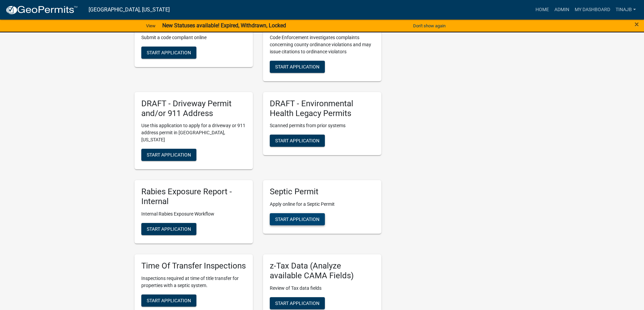 This screenshot has height=310, width=644. What do you see at coordinates (322, 271) in the screenshot?
I see `h5: z-Tax Data (Analyze available CAMA Fields)` at bounding box center [322, 271].